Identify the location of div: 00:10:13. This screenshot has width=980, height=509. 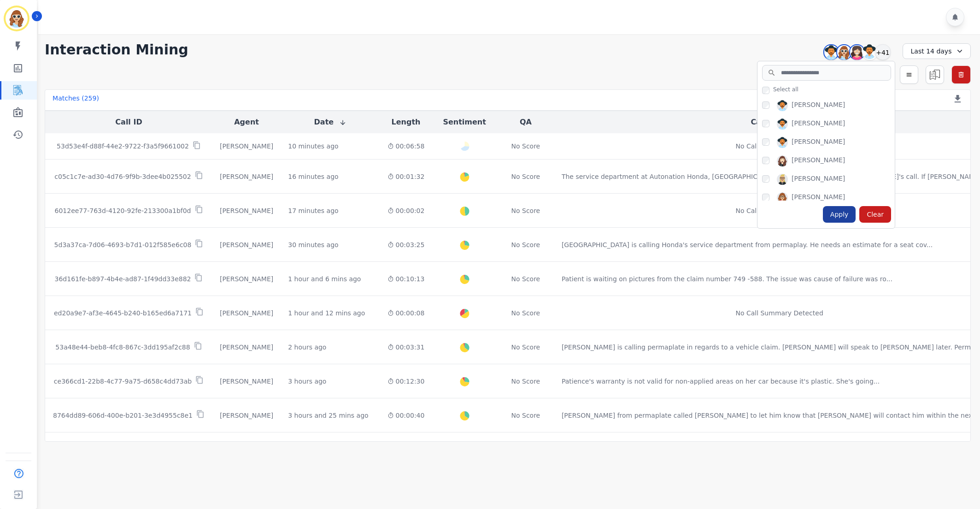
(406, 279).